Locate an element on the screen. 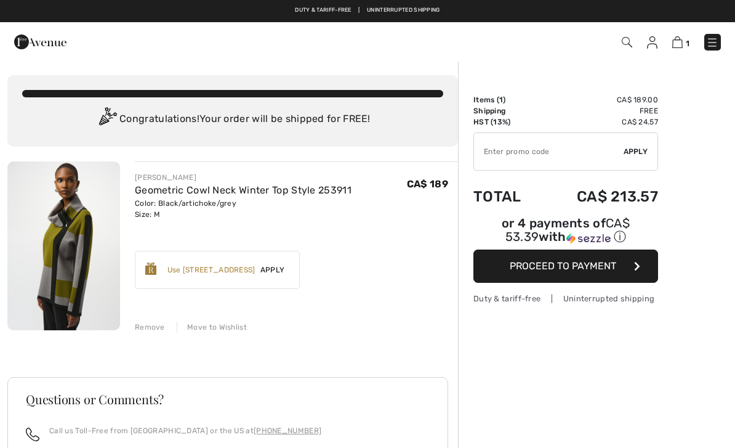  td: Total is located at coordinates (507, 196).